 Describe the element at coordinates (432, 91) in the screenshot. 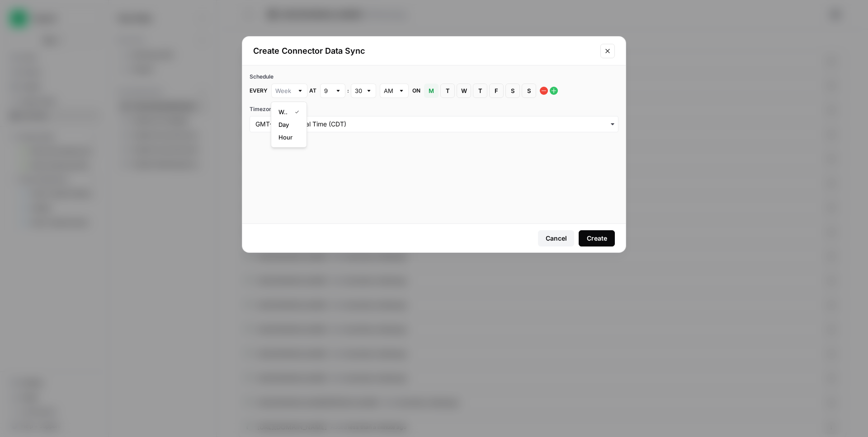

I see `button: M` at that location.